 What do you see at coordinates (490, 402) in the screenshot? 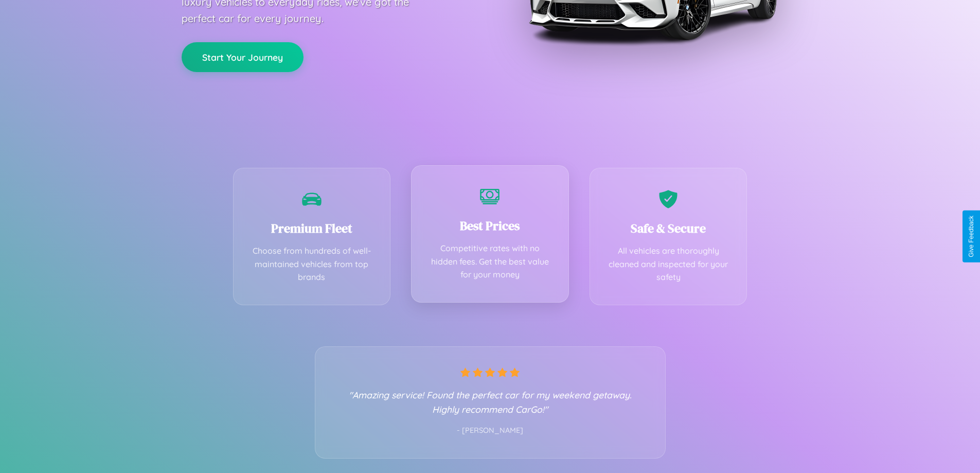
I see `p: "Amazing service! Found the perfect car for my weekend getaway. Highly recommend CarGo!"` at bounding box center [490, 402].